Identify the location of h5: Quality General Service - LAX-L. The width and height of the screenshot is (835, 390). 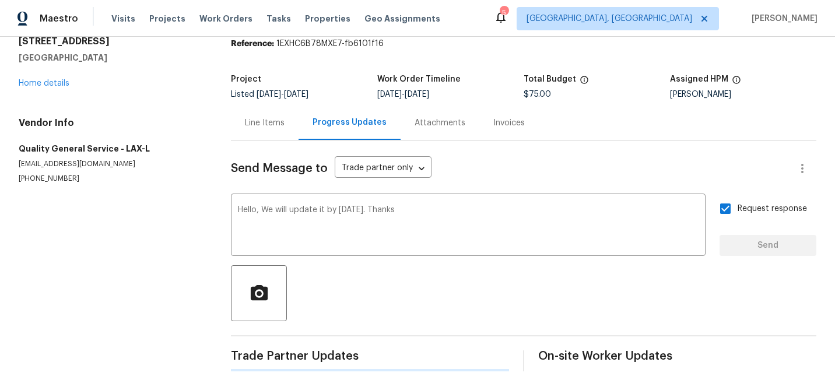
(111, 149).